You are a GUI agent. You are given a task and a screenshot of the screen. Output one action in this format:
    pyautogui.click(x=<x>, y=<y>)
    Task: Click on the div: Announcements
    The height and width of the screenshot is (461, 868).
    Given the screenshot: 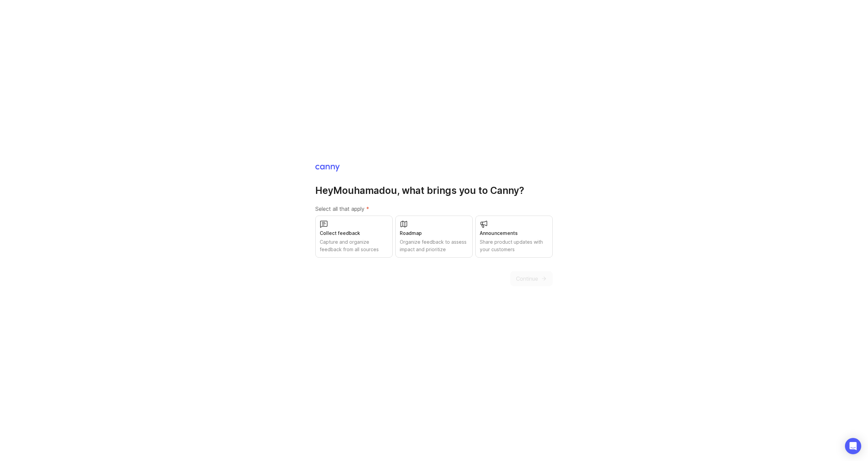 What is the action you would take?
    pyautogui.click(x=514, y=233)
    